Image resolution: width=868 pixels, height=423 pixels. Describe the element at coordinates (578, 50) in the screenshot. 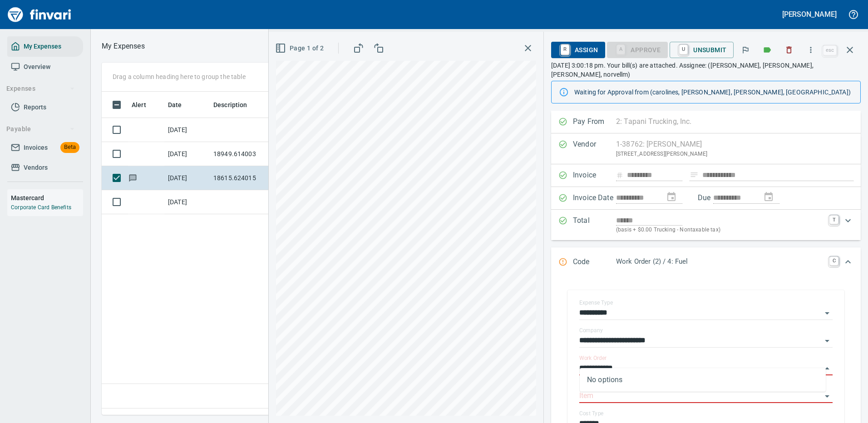

I see `span: Assign` at that location.